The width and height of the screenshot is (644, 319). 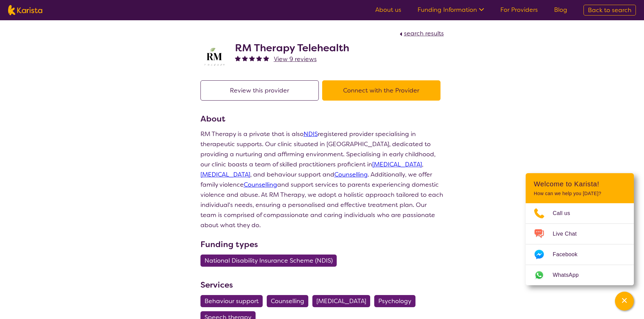 What do you see at coordinates (233, 301) in the screenshot?
I see `a: Behaviour support` at bounding box center [233, 301].